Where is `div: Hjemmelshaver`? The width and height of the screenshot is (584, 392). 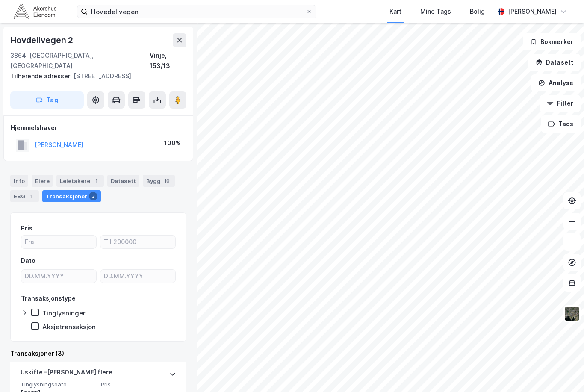 div: Hjemmelshaver is located at coordinates (98, 128).